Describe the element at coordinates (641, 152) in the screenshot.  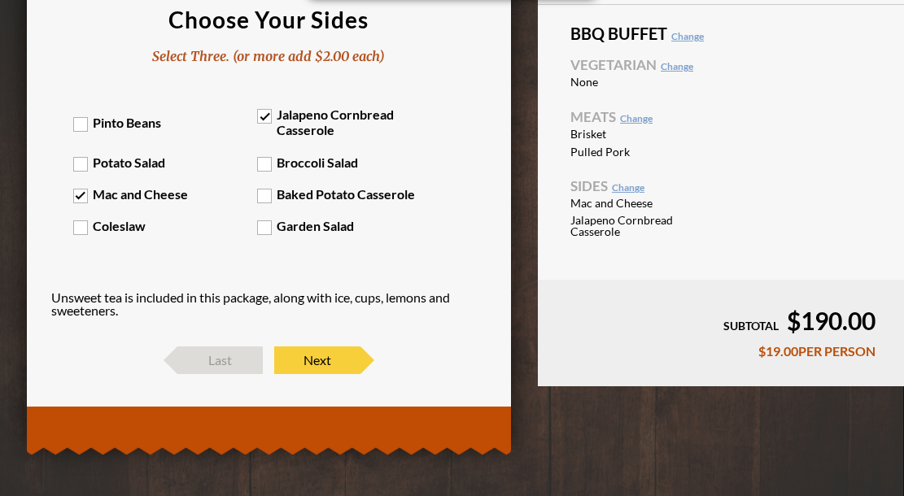
I see `span: Pulled Pork` at that location.